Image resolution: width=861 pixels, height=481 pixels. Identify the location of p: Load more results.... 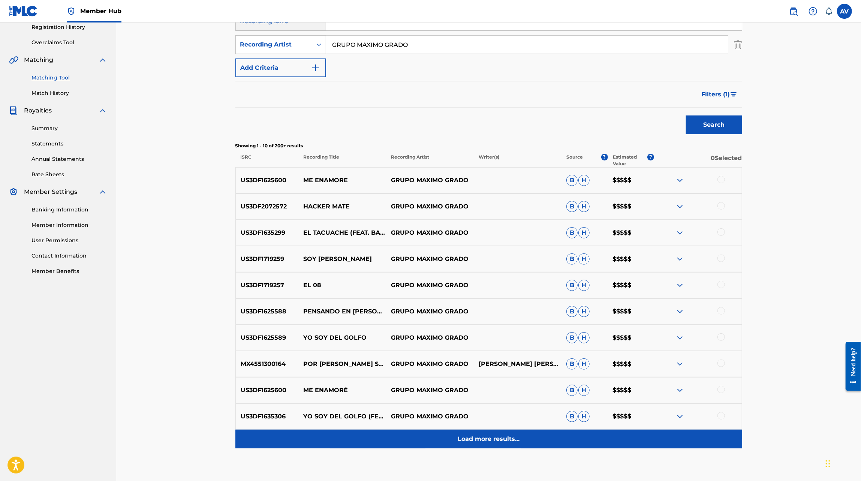
(488, 439).